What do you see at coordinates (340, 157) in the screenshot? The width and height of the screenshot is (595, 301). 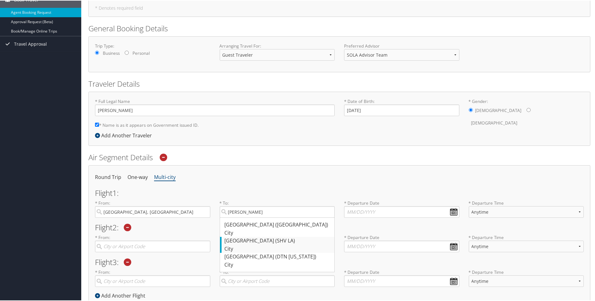 I see `h2: Air Segment Details` at bounding box center [340, 157].